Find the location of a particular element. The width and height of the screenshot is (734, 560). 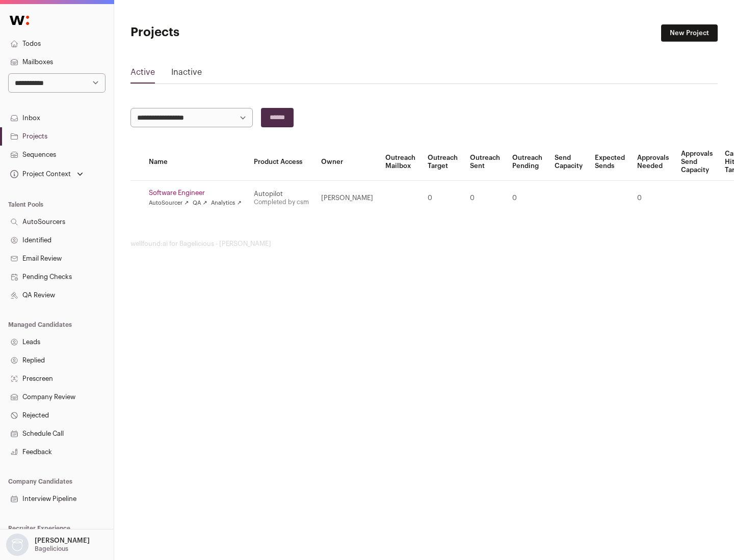

th: Approvals Send Capacity is located at coordinates (697, 162).